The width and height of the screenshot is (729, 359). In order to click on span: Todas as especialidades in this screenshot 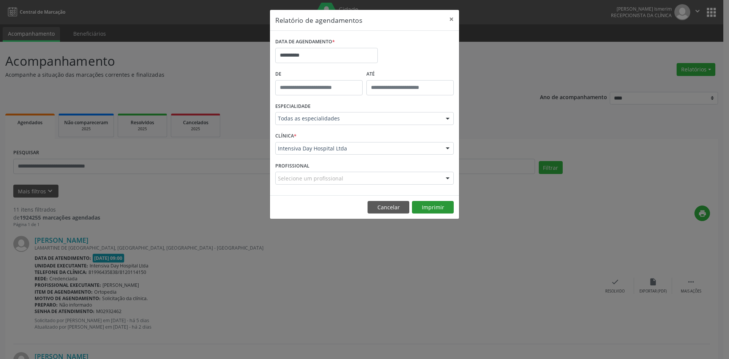, I will do `click(358, 118)`.